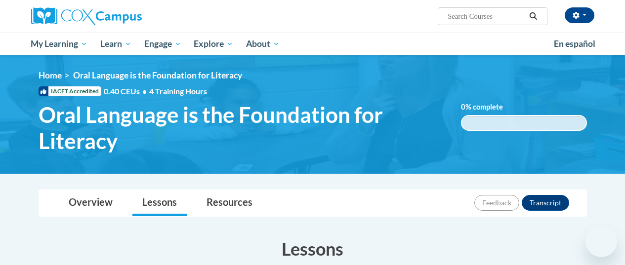 Image resolution: width=625 pixels, height=265 pixels. What do you see at coordinates (463, 107) in the screenshot?
I see `span: 0` at bounding box center [463, 107].